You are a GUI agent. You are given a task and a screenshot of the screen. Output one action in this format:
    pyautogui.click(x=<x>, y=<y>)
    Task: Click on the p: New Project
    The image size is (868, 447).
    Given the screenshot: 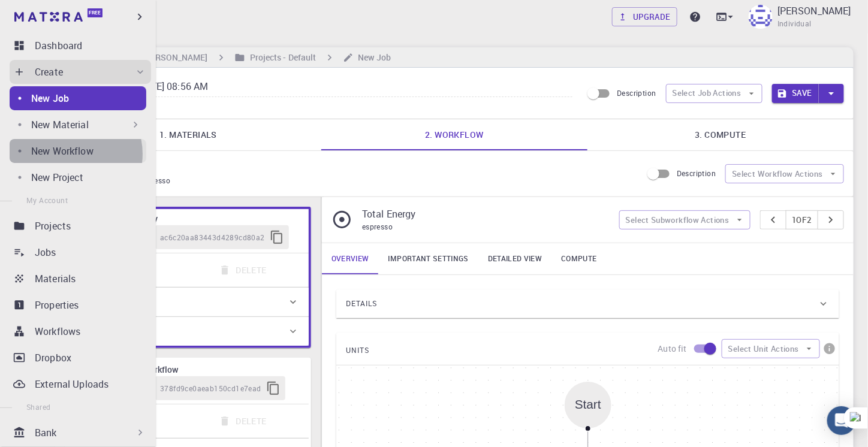 What is the action you would take?
    pyautogui.click(x=58, y=178)
    